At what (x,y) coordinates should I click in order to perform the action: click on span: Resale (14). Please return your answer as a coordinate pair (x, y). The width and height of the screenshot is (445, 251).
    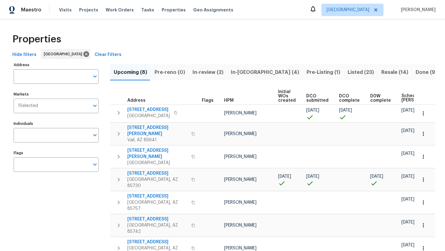
    Looking at the image, I should click on (395, 72).